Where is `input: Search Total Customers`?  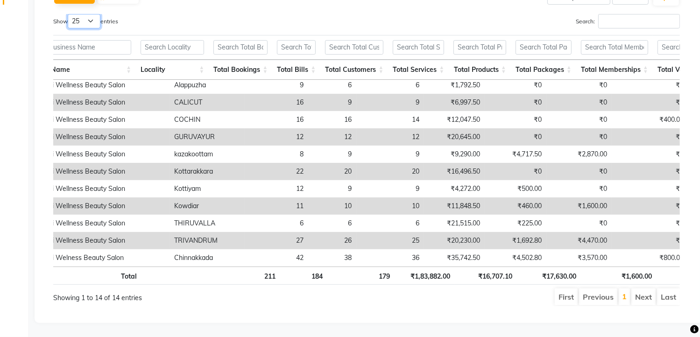
input: Search Total Customers is located at coordinates (354, 47).